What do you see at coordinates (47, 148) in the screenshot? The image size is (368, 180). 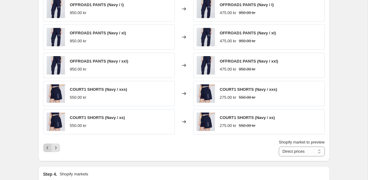 I see `button: Previous` at bounding box center [47, 148].